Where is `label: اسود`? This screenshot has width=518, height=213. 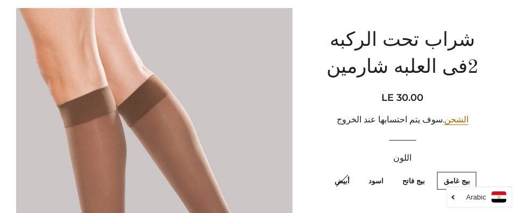
label: اسود is located at coordinates (376, 180).